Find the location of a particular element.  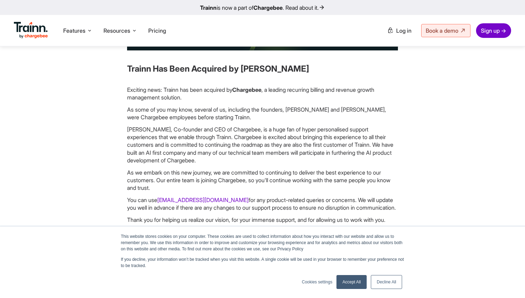

span: Features is located at coordinates (74, 31).